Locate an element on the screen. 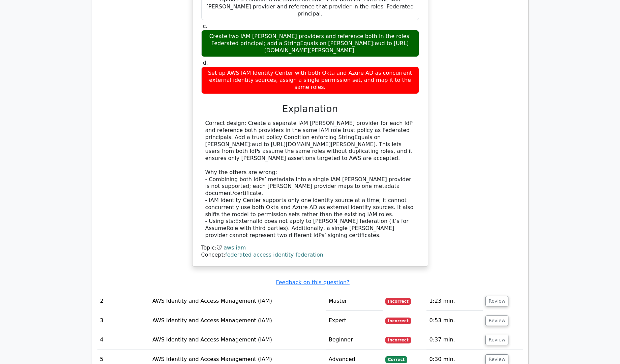 The height and width of the screenshot is (364, 620). h3: Explanation is located at coordinates (310, 109).